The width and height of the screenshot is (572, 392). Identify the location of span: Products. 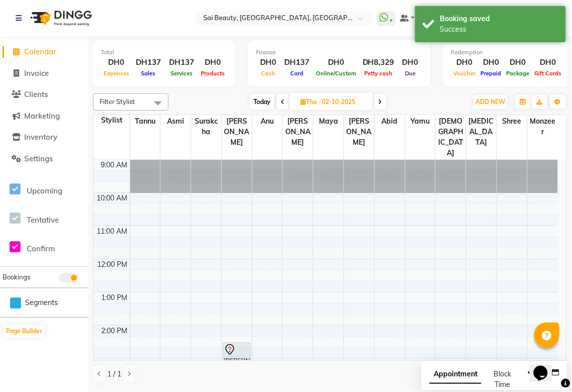
(213, 74).